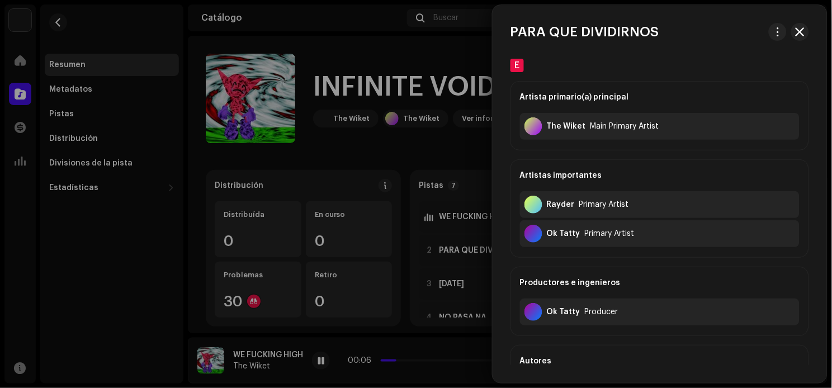 The image size is (832, 388). What do you see at coordinates (602, 312) in the screenshot?
I see `div: Producer` at bounding box center [602, 312].